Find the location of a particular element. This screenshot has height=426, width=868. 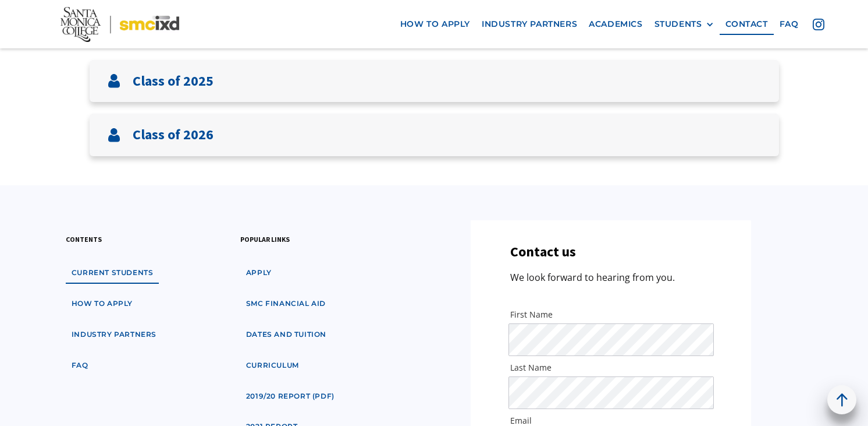

label: Last Name is located at coordinates (611, 368).